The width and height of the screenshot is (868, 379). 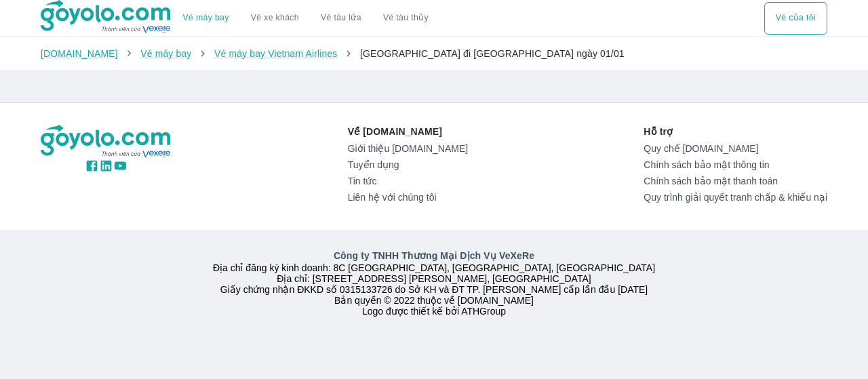 What do you see at coordinates (341, 19) in the screenshot?
I see `a: Vé tàu lửa` at bounding box center [341, 19].